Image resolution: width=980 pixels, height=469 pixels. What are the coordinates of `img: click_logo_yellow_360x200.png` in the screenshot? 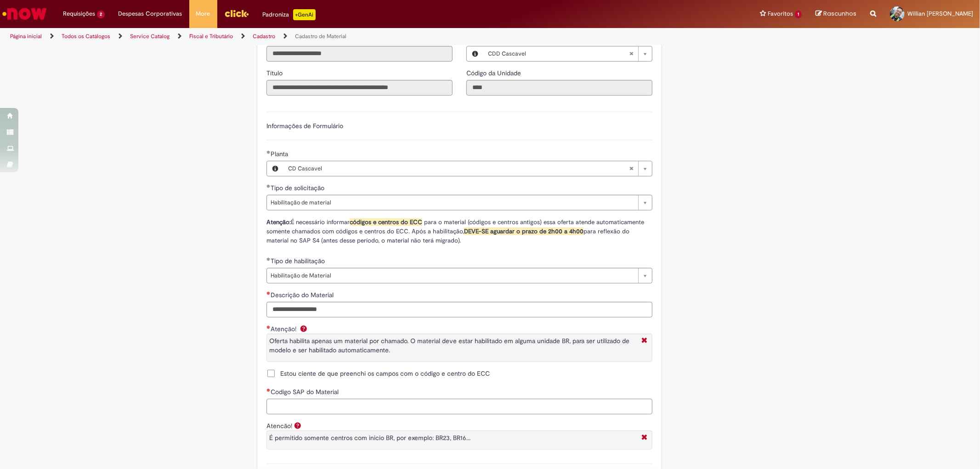 It's located at (237, 13).